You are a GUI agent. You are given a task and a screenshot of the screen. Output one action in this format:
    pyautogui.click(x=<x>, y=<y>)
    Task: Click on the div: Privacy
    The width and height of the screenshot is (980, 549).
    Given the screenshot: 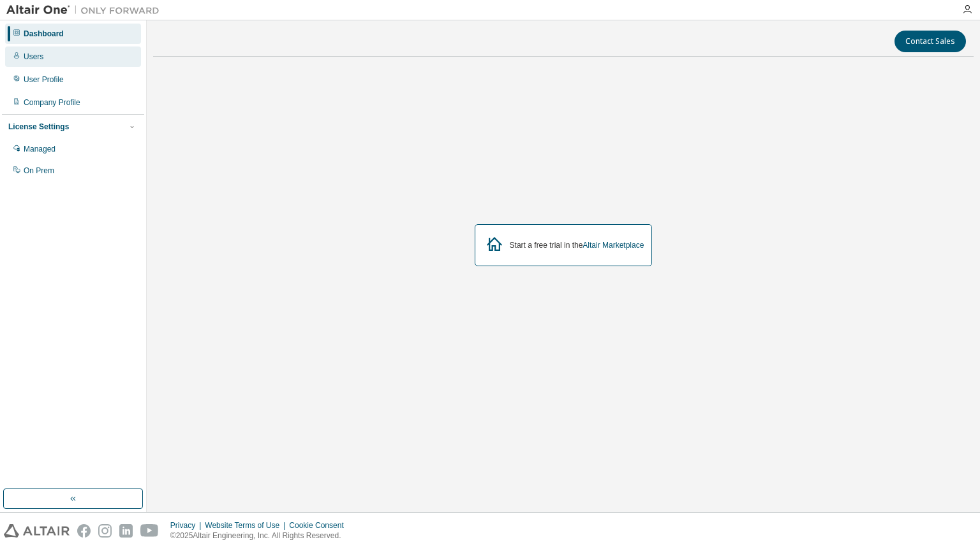 What is the action you would take?
    pyautogui.click(x=188, y=526)
    